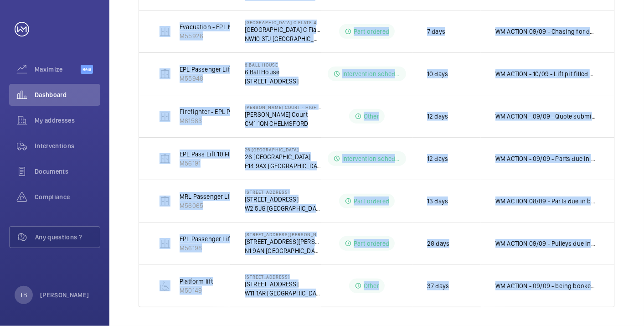 This screenshot has width=644, height=326. I want to click on p: 13 days, so click(437, 201).